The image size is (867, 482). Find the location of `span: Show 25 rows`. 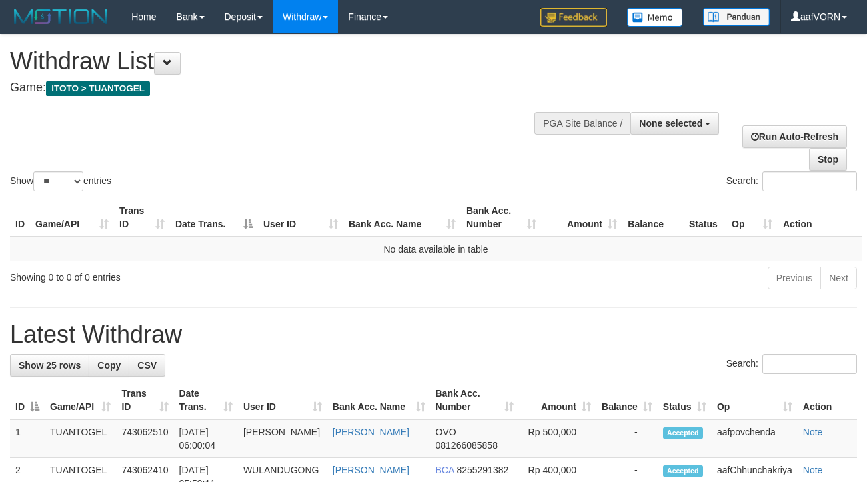

span: Show 25 rows is located at coordinates (49, 365).